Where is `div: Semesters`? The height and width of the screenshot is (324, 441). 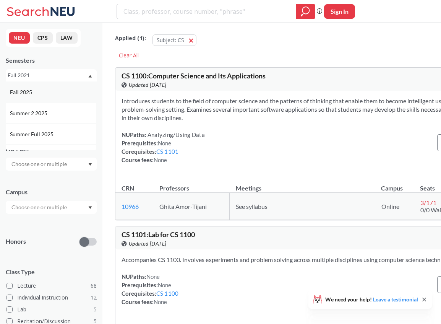 div: Semesters is located at coordinates (51, 60).